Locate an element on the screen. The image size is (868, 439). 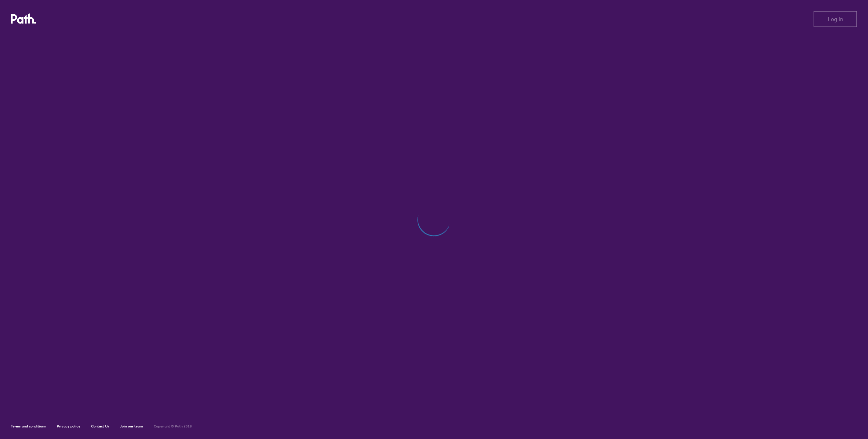
a: Terms and conditions is located at coordinates (28, 426).